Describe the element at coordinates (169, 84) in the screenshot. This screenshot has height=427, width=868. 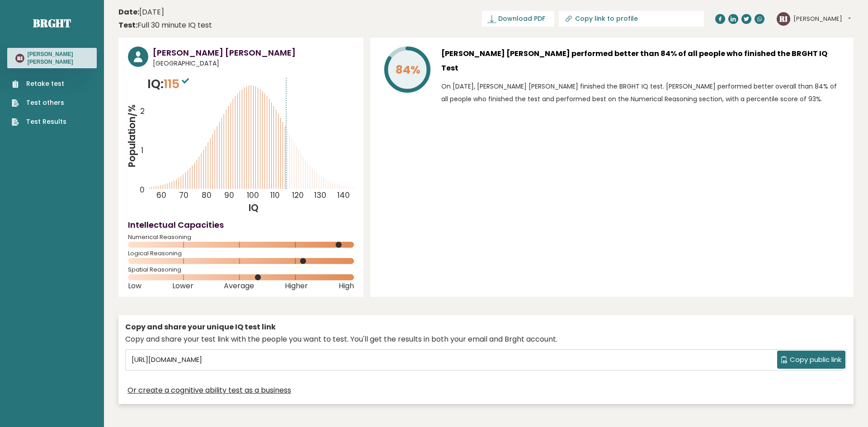
I see `p: IQ:` at that location.